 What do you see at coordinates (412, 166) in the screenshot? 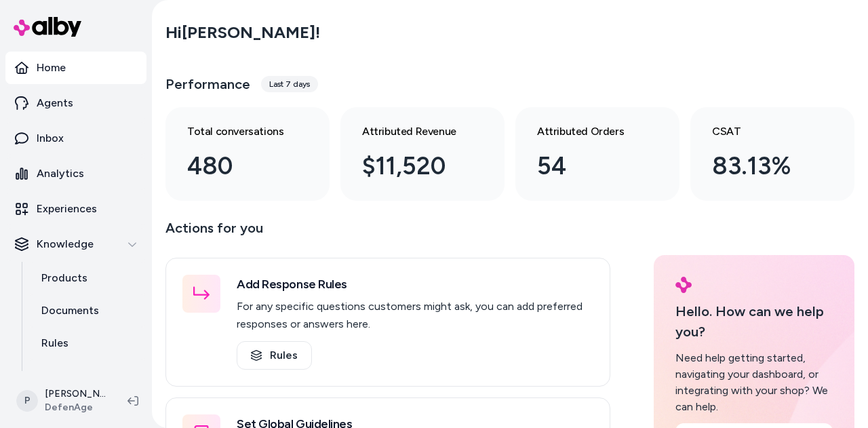
I see `div: $11,520` at bounding box center [412, 166].